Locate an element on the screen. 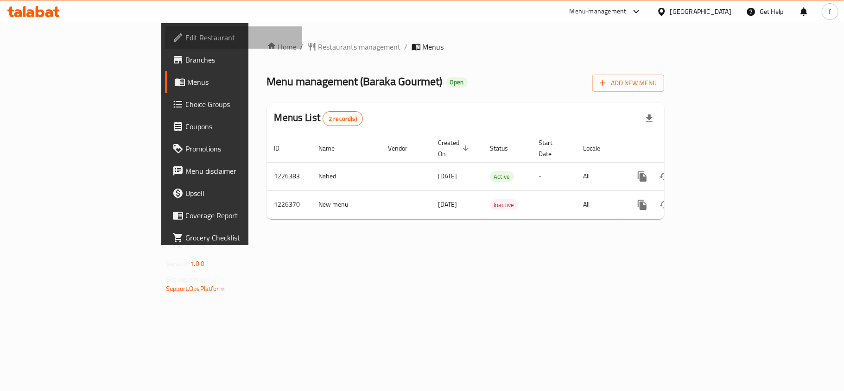 The width and height of the screenshot is (844, 391). span: Edit Restaurant is located at coordinates (240, 38).